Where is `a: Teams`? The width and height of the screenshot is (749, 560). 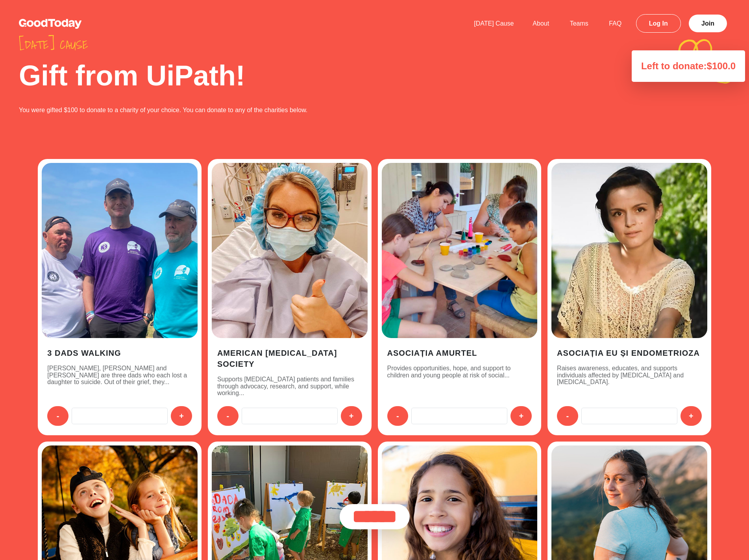 a: Teams is located at coordinates (579, 23).